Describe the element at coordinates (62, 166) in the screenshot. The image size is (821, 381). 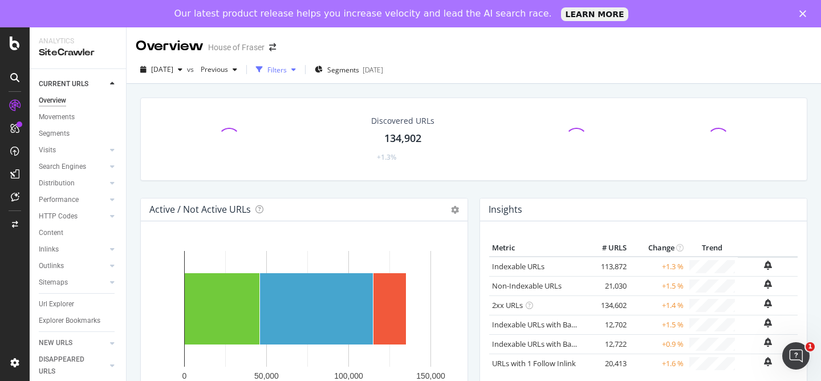
I see `div: Search Engines` at that location.